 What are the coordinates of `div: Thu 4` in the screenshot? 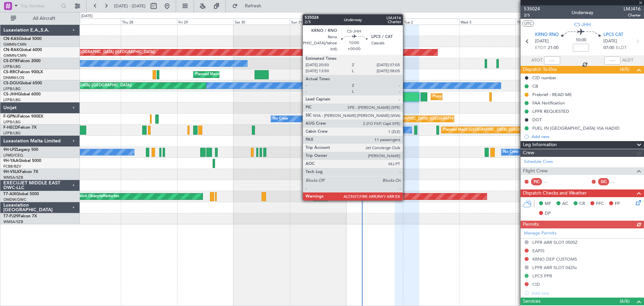 It's located at (544, 22).